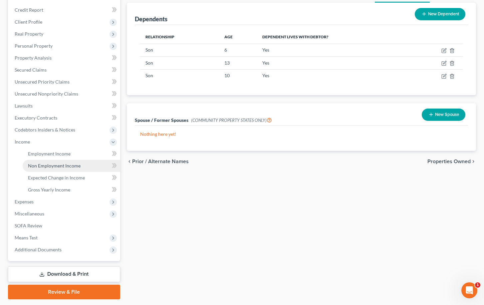  I want to click on span: Additional Documents, so click(38, 249).